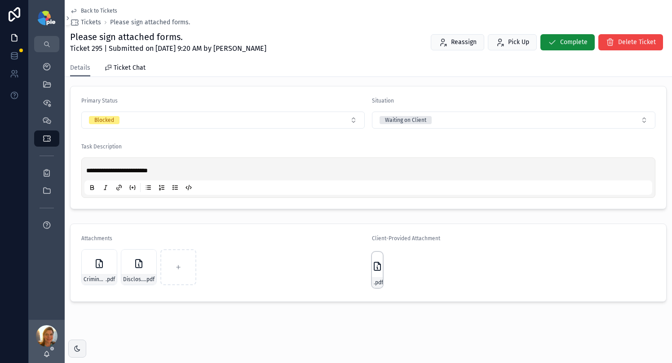  Describe the element at coordinates (46, 18) in the screenshot. I see `img: App logo` at that location.